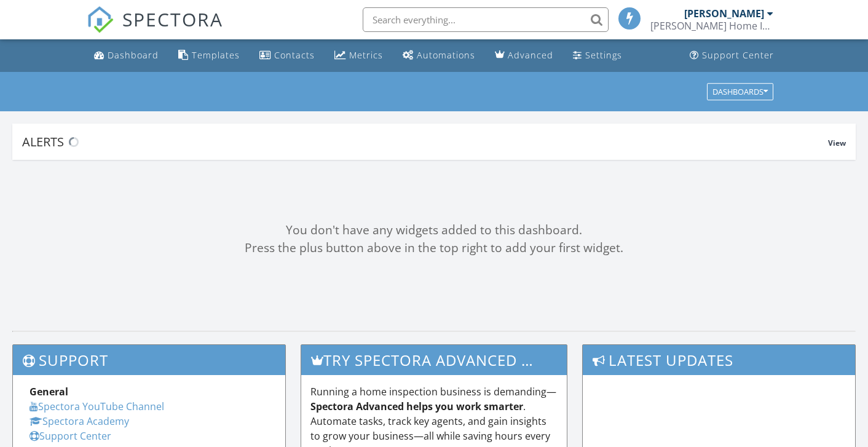  I want to click on div: Support Center, so click(737, 54).